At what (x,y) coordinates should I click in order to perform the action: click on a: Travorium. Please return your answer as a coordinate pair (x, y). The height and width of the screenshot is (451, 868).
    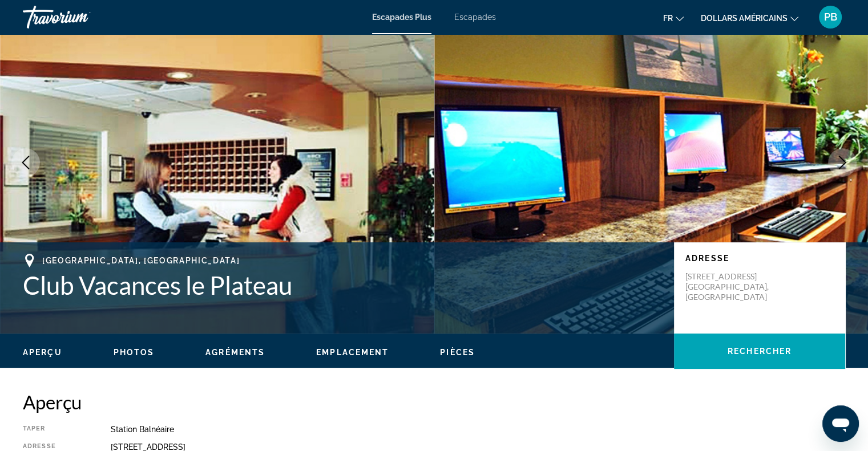
    Looking at the image, I should click on (80, 17).